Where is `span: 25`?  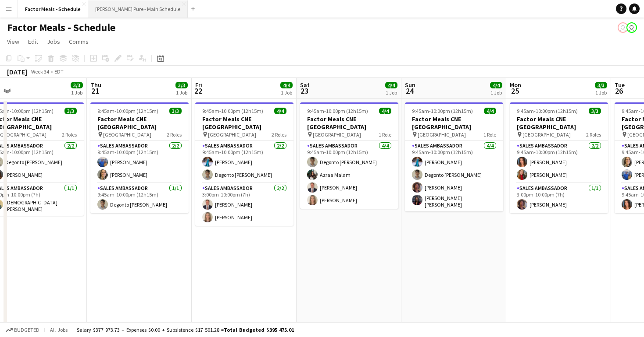 span: 25 is located at coordinates (514, 91).